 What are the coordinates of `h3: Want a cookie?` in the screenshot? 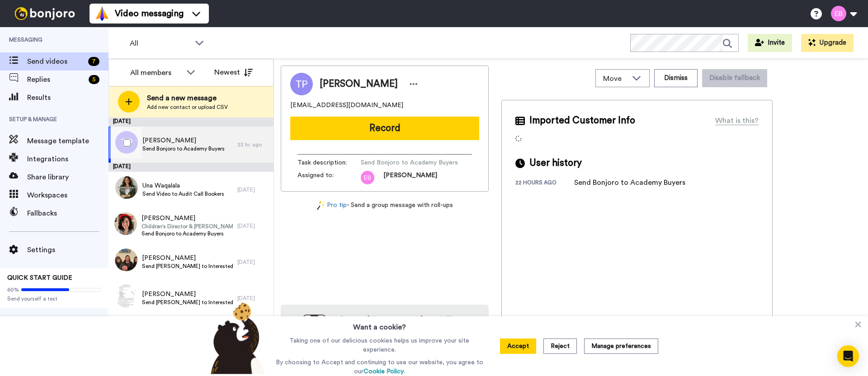 It's located at (380, 325).